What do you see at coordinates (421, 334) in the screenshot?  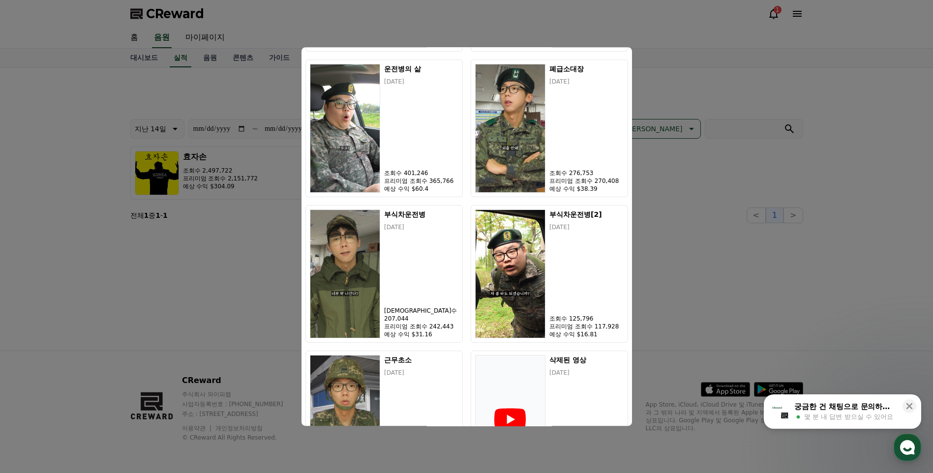 I see `p: 예상 수익 $31.16` at bounding box center [421, 334].